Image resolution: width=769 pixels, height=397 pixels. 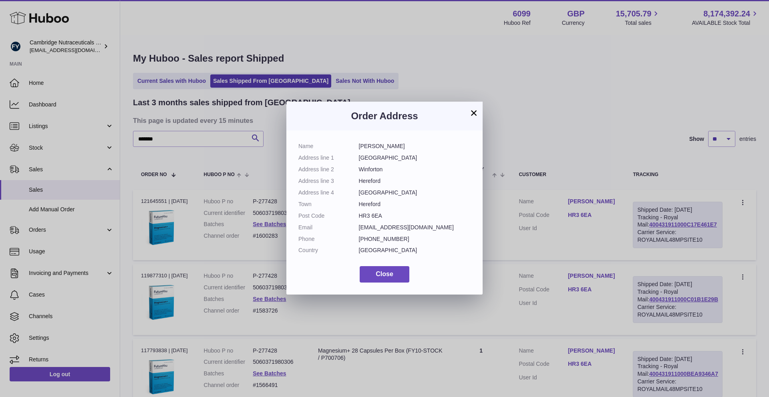 What do you see at coordinates (328, 193) in the screenshot?
I see `dt: Address line 4` at bounding box center [328, 193].